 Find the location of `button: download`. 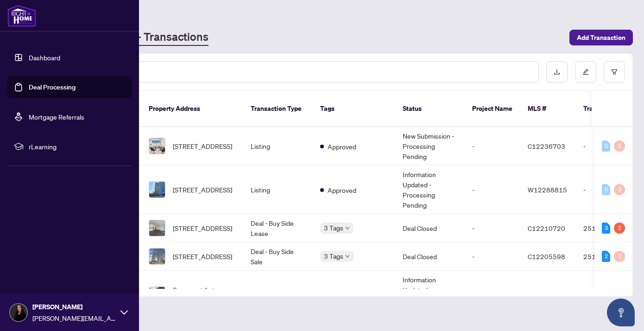

button: download is located at coordinates (557, 72).